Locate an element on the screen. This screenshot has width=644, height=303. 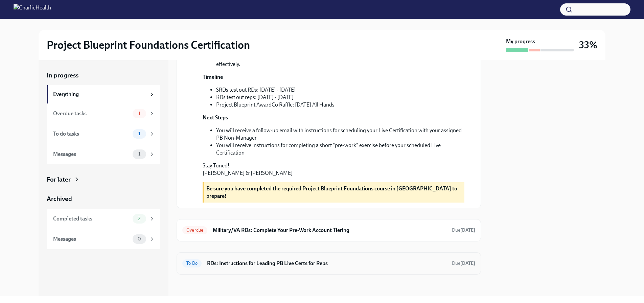
div: For later is located at coordinates (59, 179).